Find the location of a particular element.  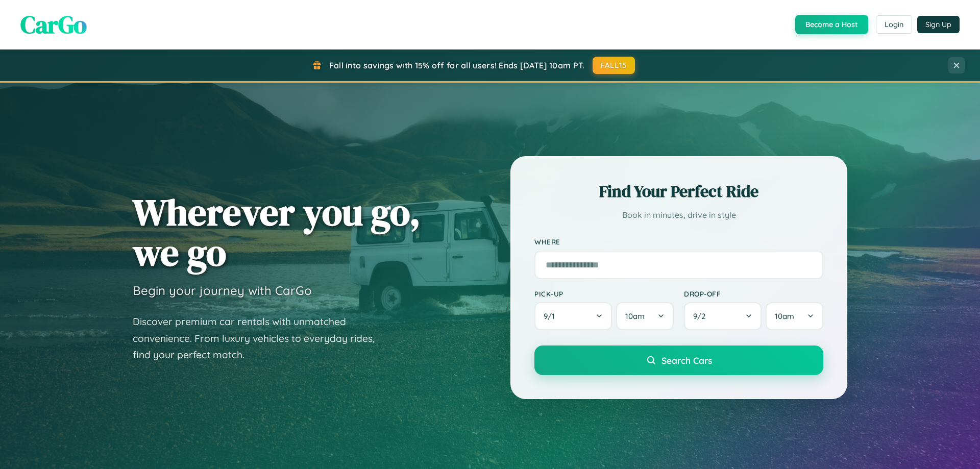

button: 9/1 is located at coordinates (574, 316).